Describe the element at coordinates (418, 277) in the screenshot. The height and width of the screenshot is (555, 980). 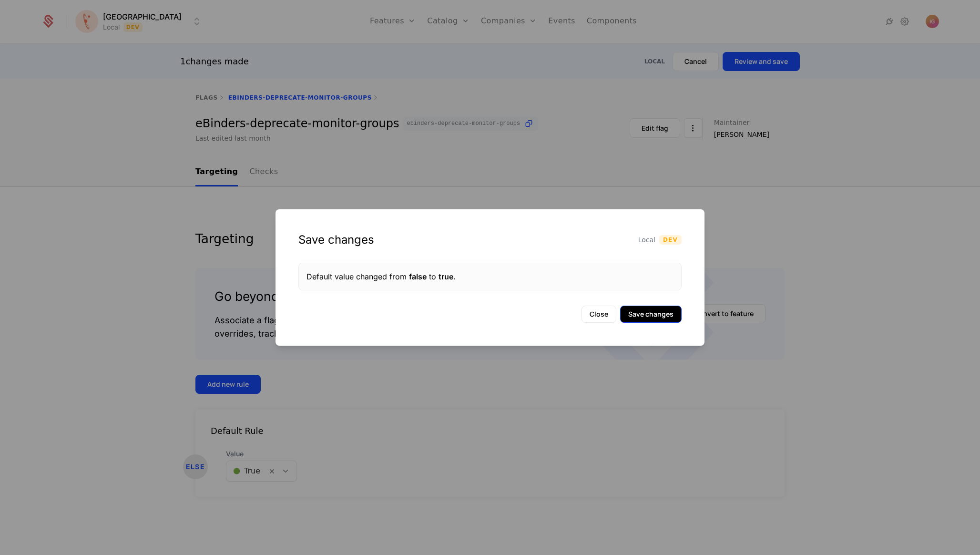
I see `span: false` at that location.